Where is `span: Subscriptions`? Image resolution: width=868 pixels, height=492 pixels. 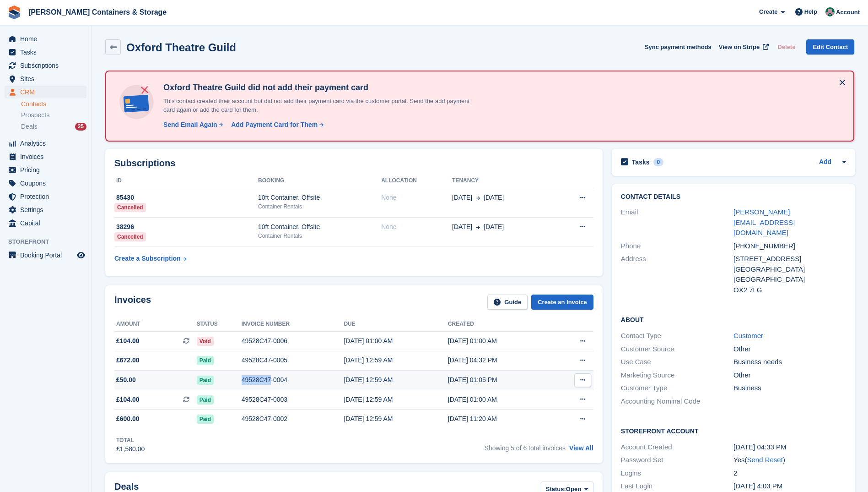
span: Subscriptions is located at coordinates (48, 65).